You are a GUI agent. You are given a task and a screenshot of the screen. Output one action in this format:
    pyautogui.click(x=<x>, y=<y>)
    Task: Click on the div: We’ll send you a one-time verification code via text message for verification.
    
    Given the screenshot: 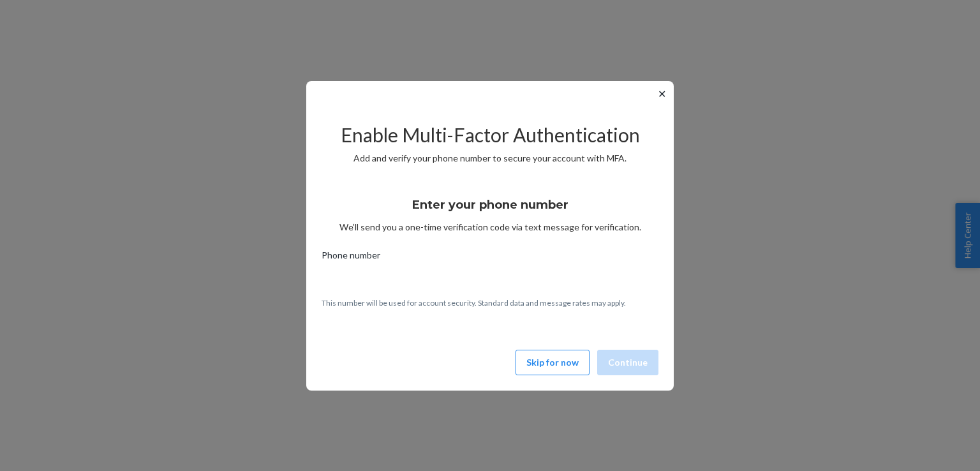 What is the action you would take?
    pyautogui.click(x=490, y=210)
    